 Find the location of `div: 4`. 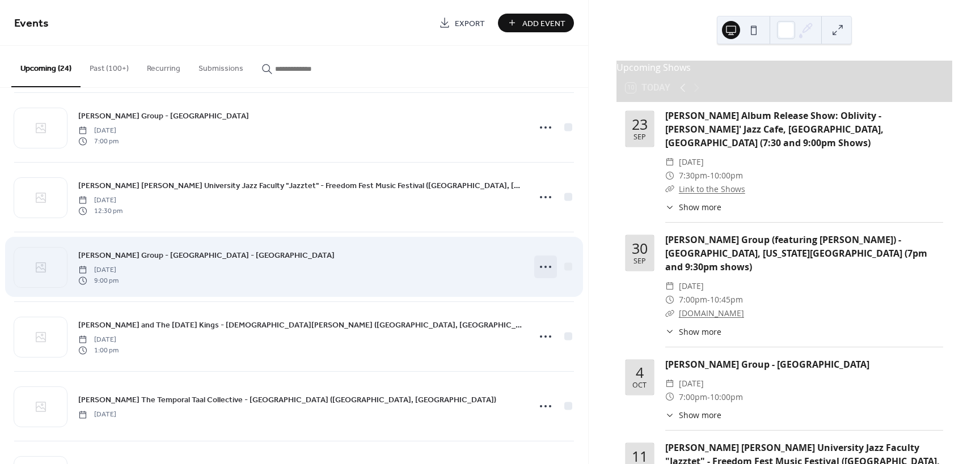

div: 4 is located at coordinates (640, 372).